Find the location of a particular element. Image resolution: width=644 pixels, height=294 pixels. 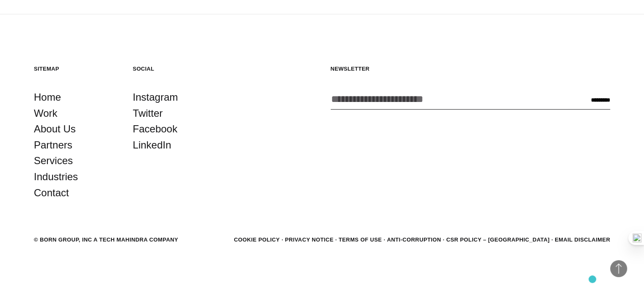

a: Work is located at coordinates (46, 114).